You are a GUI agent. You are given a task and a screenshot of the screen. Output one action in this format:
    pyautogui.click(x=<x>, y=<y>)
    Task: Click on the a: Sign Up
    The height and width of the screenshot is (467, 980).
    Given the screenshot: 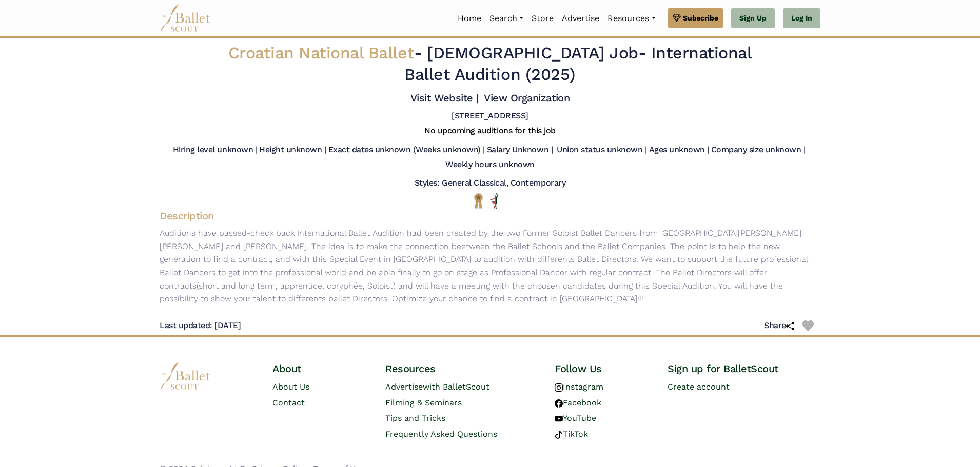 What is the action you would take?
    pyautogui.click(x=753, y=18)
    